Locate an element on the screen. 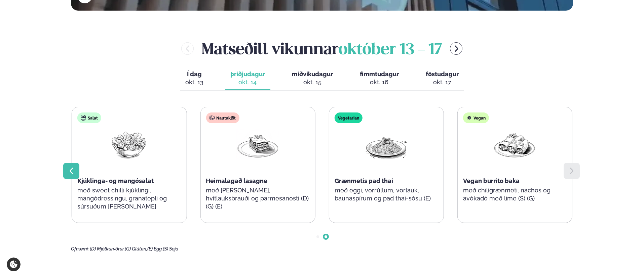 This screenshot has height=278, width=644. button: menu-btn-left is located at coordinates (187, 48).